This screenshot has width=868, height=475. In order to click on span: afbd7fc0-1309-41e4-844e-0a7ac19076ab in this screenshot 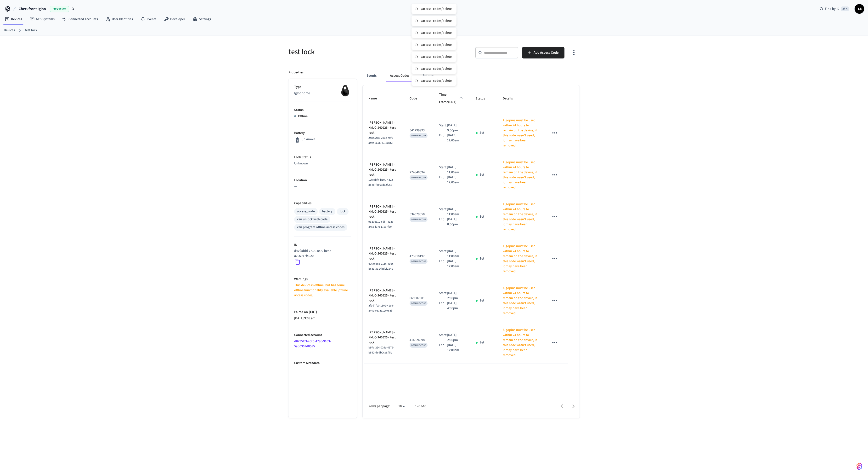, I will do `click(381, 308)`.